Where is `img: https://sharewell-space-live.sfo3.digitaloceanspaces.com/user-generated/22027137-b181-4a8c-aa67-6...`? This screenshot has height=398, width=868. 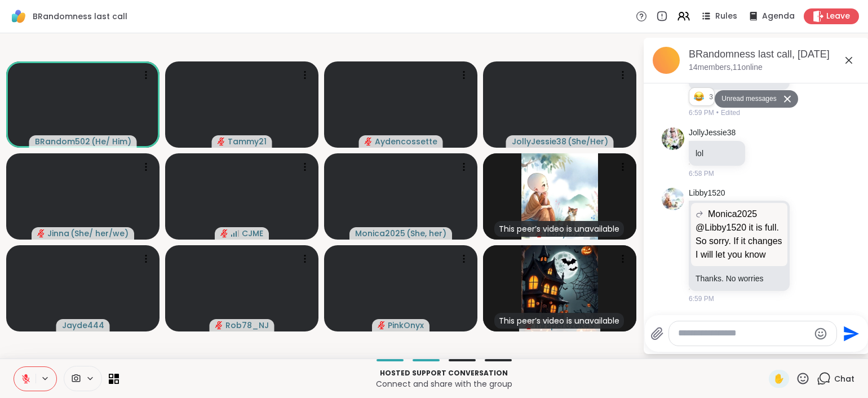 img: https://sharewell-space-live.sfo3.digitaloceanspaces.com/user-generated/22027137-b181-4a8c-aa67-6... is located at coordinates (673, 199).